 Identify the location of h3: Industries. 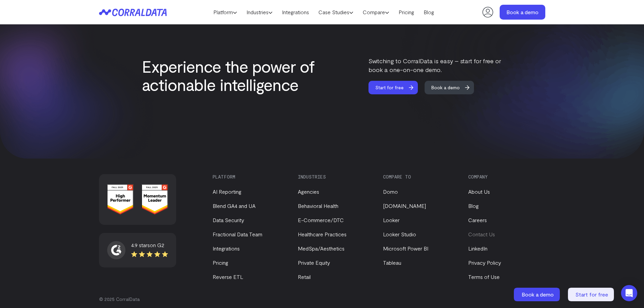
(335, 177).